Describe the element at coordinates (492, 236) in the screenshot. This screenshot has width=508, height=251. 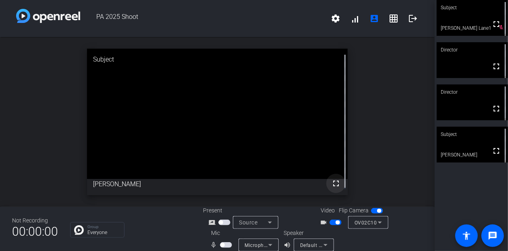
I see `mat-icon: message` at that location.